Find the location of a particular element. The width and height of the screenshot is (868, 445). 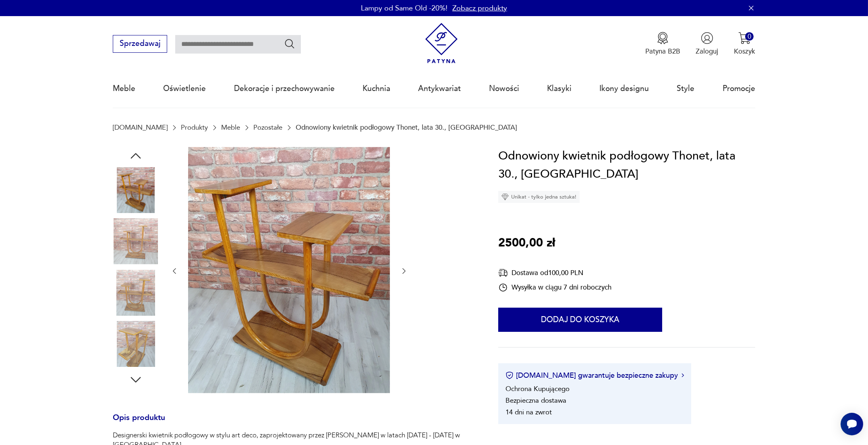

a: Dekoracje i przechowywanie is located at coordinates (284, 89).